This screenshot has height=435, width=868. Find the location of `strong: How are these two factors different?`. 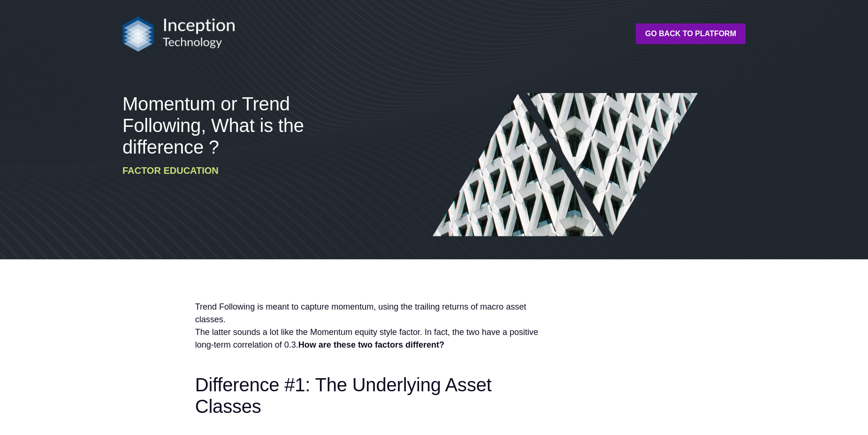

strong: How are these two factors different? is located at coordinates (372, 344).